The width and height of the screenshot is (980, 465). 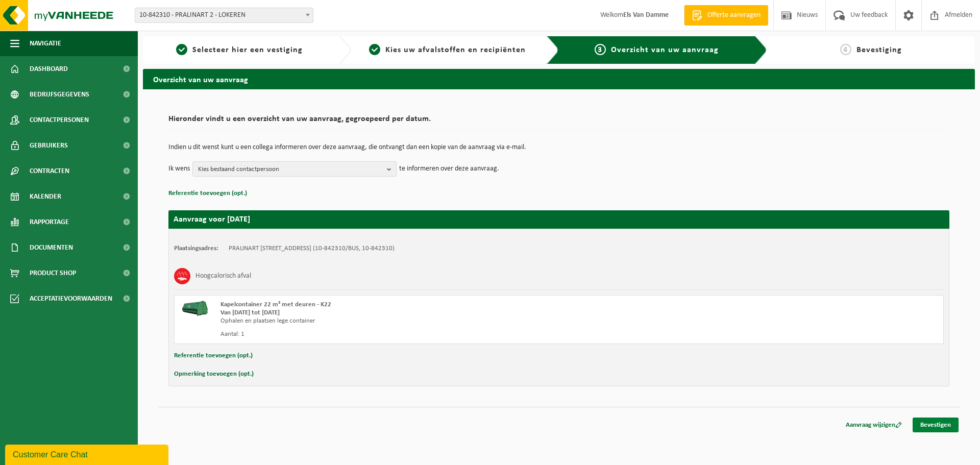 What do you see at coordinates (181, 50) in the screenshot?
I see `span: 1` at bounding box center [181, 50].